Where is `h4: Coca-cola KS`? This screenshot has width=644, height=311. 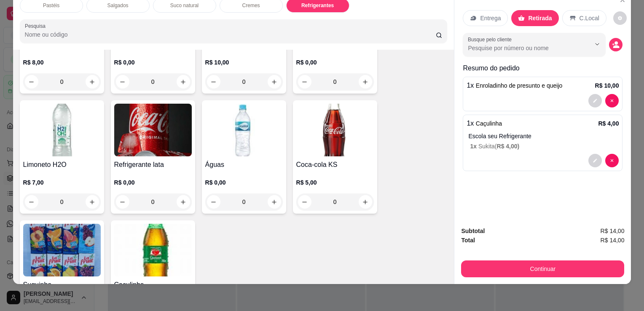 h4: Coca-cola KS is located at coordinates (335, 165).